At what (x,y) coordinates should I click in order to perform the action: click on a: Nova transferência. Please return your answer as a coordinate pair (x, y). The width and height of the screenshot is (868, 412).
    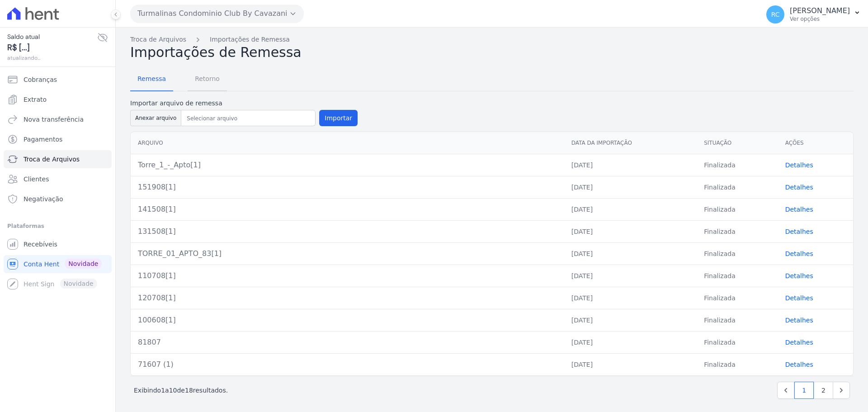
    Looking at the image, I should click on (57, 119).